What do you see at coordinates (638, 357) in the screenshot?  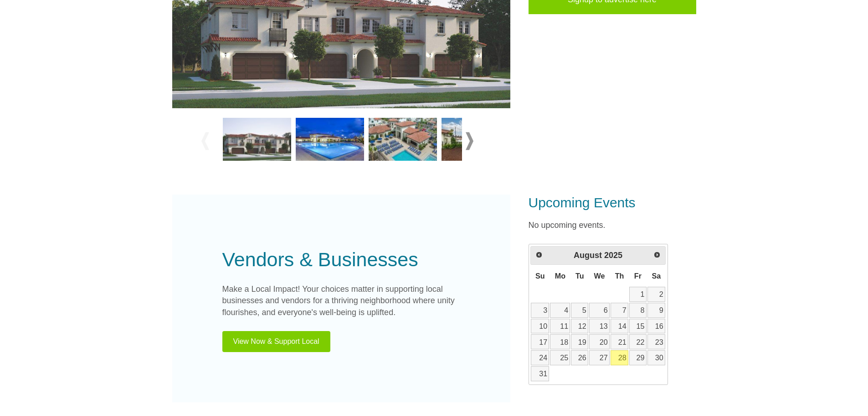 I see `a: 29` at bounding box center [638, 357].